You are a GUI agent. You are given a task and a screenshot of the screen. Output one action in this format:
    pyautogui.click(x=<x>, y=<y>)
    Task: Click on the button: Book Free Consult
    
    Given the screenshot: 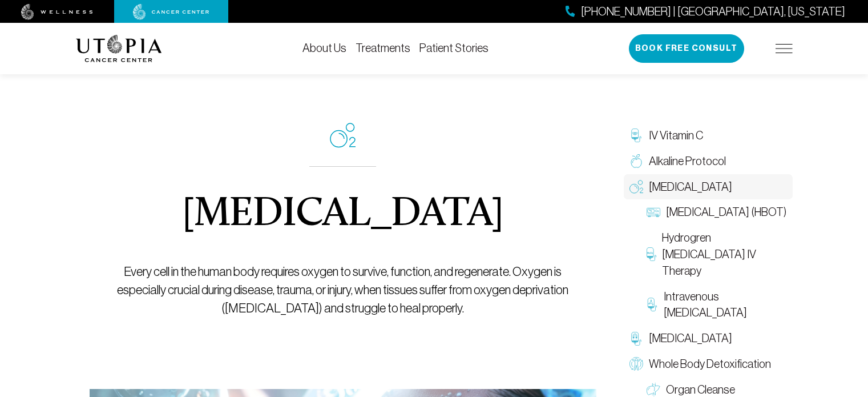 What is the action you would take?
    pyautogui.click(x=687, y=49)
    